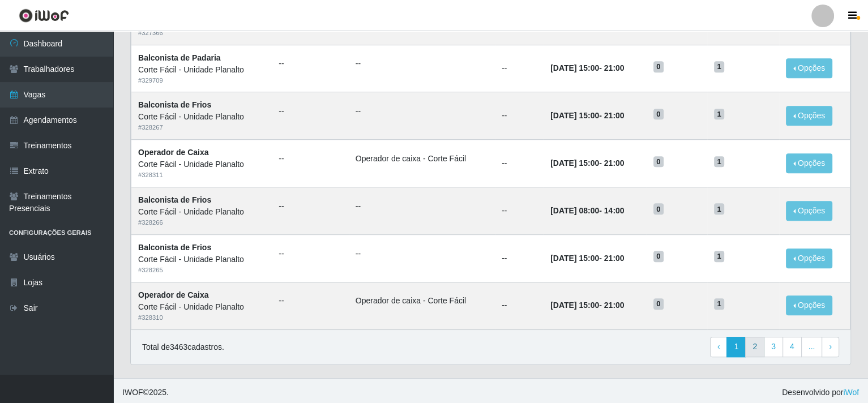 The image size is (868, 403). What do you see at coordinates (145, 392) in the screenshot?
I see `span: © 2025 .` at bounding box center [145, 392].